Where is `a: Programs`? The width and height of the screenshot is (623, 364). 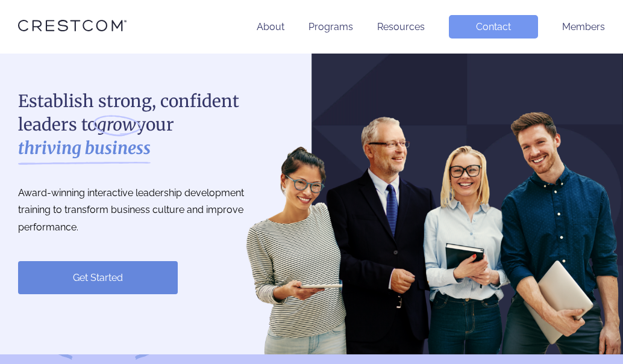
a: Programs is located at coordinates (331, 27).